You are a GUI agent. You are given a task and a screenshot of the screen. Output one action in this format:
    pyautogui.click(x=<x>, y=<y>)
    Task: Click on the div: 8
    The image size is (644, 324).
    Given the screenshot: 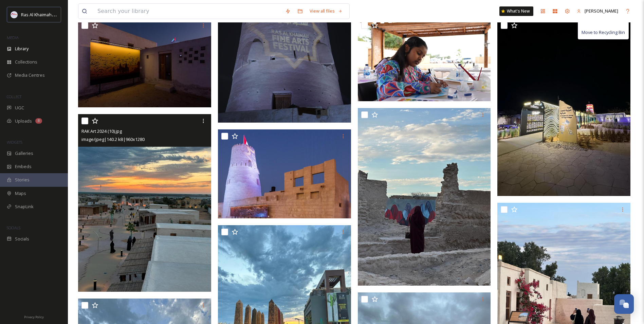 What is the action you would take?
    pyautogui.click(x=39, y=121)
    